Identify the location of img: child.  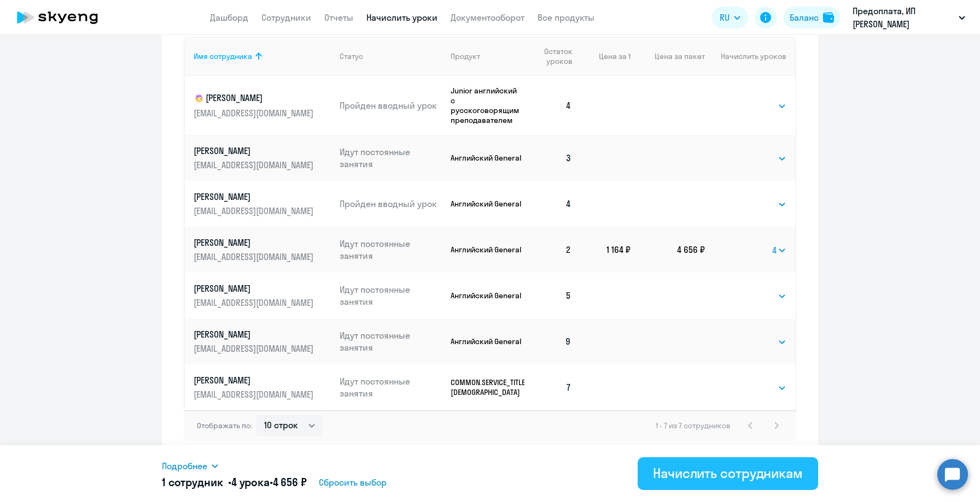
(199, 98).